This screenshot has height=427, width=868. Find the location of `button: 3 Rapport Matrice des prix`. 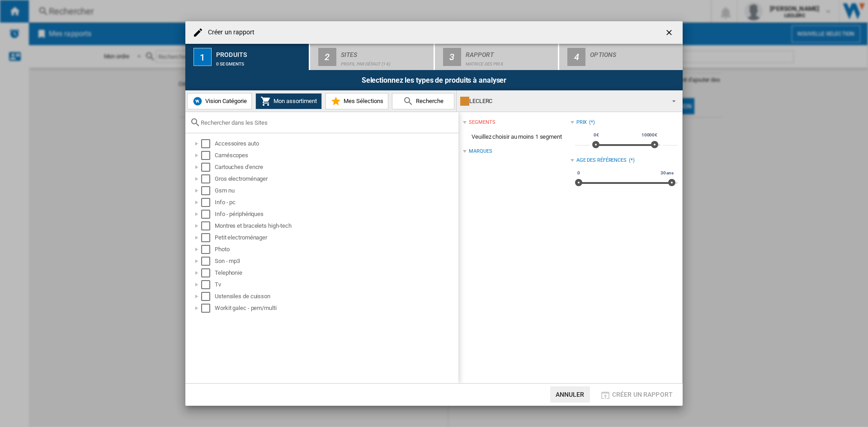

button: 3 Rapport Matrice des prix is located at coordinates (497, 57).